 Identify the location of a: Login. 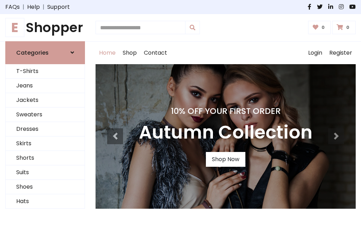
(315, 53).